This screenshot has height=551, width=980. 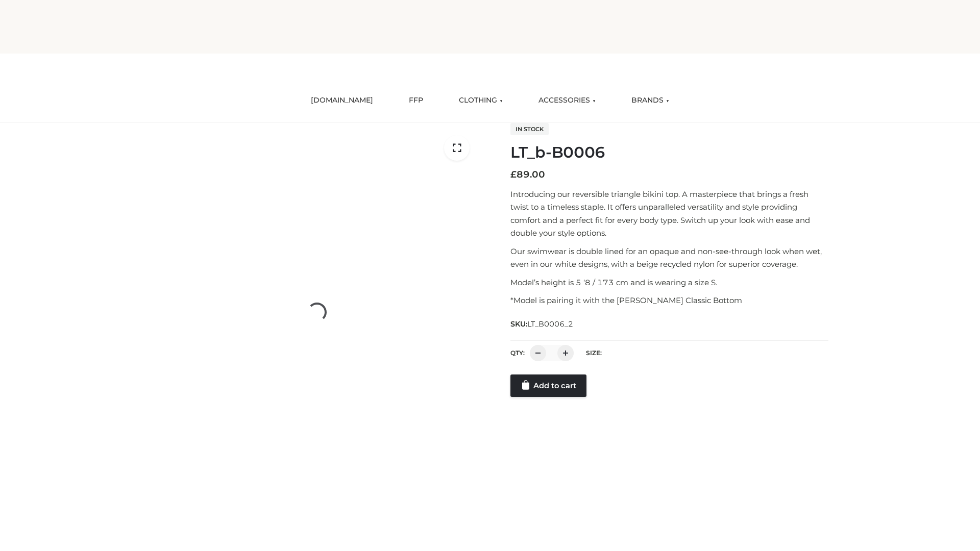 I want to click on p: Introducing our reversible triangle bikini top. A masterpiece that brings a fresh twist to a time..., so click(x=669, y=214).